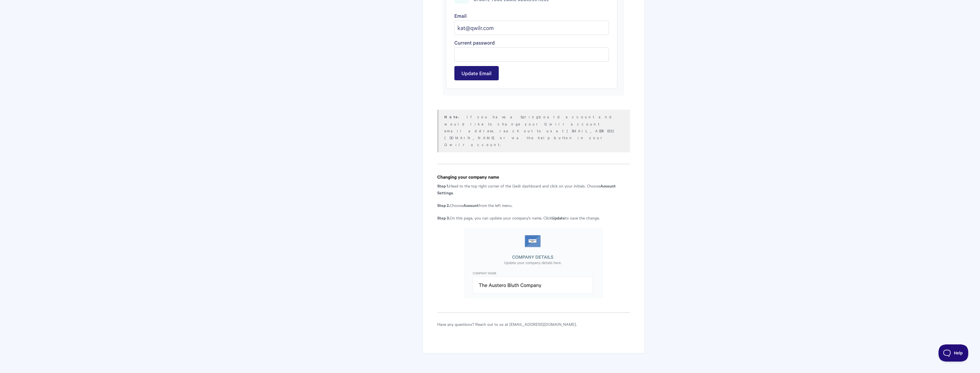 This screenshot has height=373, width=980. What do you see at coordinates (443, 218) in the screenshot?
I see `strong: Step 3.` at bounding box center [443, 218].